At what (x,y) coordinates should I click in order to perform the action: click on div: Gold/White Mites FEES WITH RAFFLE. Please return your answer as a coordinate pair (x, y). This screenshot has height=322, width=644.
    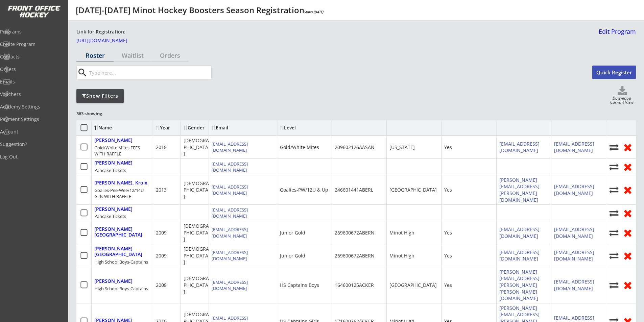
    Looking at the image, I should click on (122, 151).